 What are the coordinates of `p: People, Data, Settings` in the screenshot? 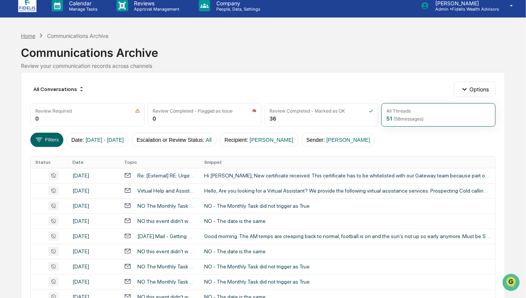 It's located at (237, 9).